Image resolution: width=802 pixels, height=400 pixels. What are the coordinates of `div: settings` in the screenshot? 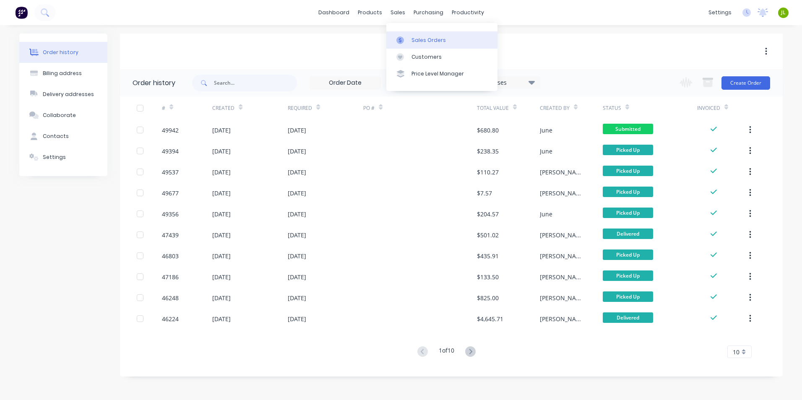 It's located at (720, 13).